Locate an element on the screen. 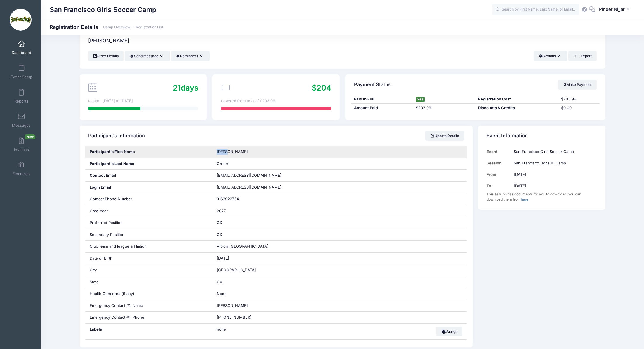 Image resolution: width=644 pixels, height=349 pixels. button: Export is located at coordinates (582, 56).